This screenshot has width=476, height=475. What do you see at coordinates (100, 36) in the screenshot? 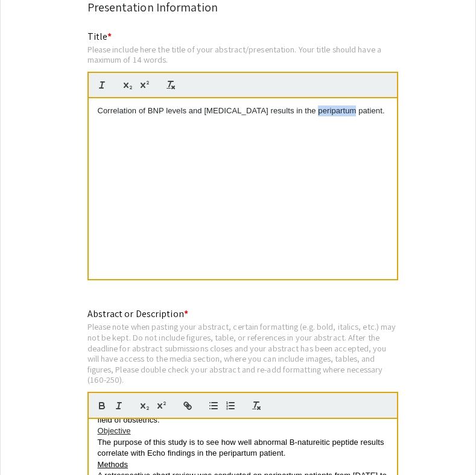
I see `mat-label: Title` at bounding box center [100, 36].